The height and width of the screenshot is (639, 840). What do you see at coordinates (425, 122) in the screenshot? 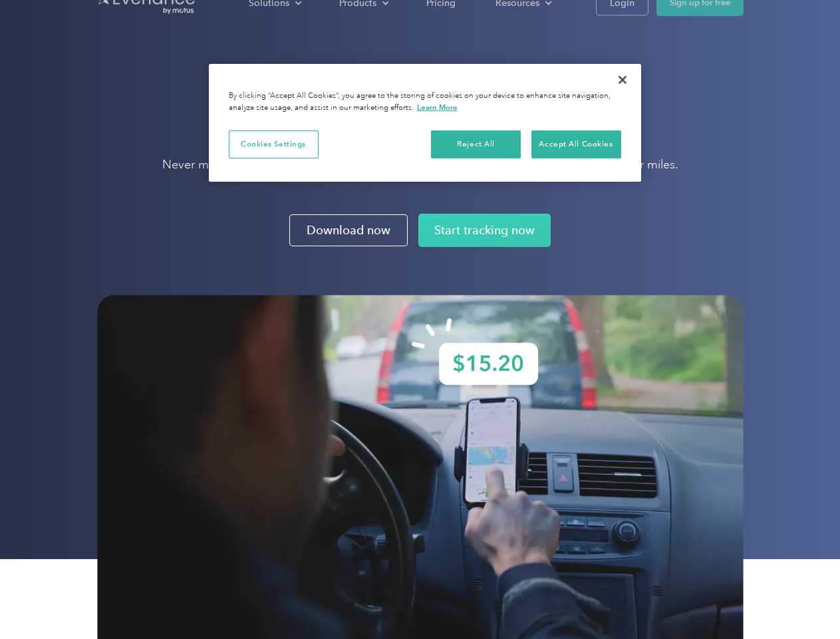
I see `div: Privacy` at bounding box center [425, 122].